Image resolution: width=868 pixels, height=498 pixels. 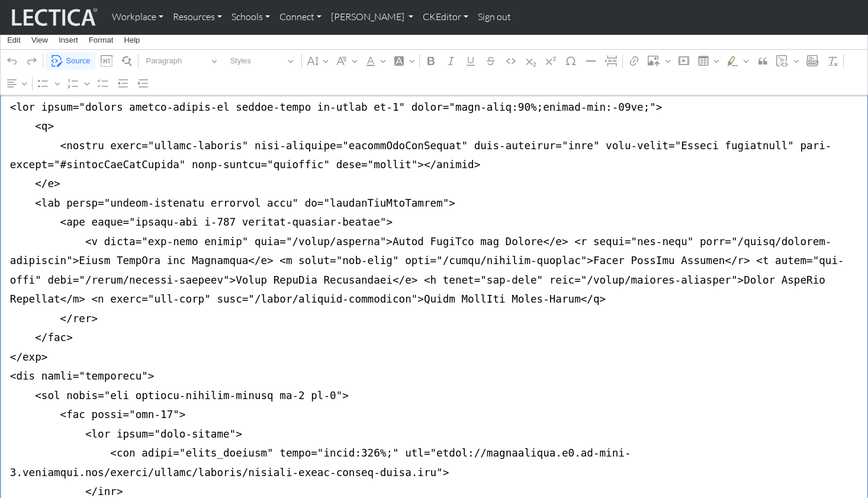 What do you see at coordinates (182, 61) in the screenshot?
I see `button: Paragraph, Heading` at bounding box center [182, 61].